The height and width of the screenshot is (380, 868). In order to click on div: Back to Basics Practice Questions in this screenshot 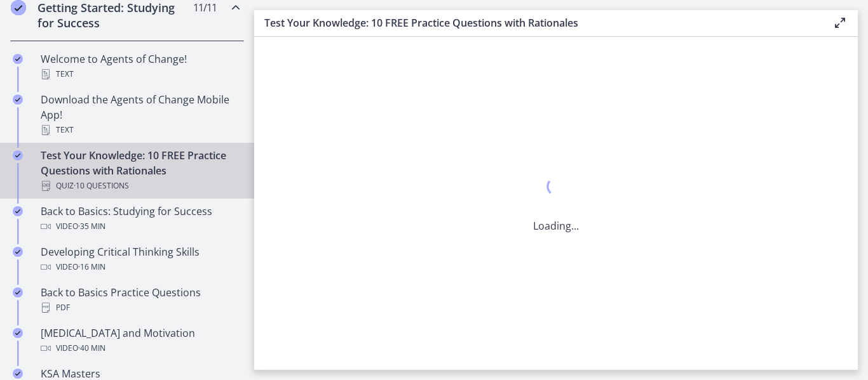, I will do `click(139, 300)`.